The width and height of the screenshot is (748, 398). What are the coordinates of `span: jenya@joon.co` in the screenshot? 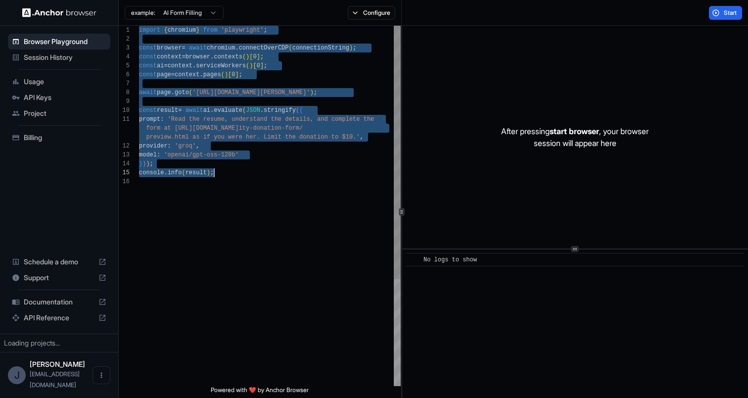 It's located at (54, 379).